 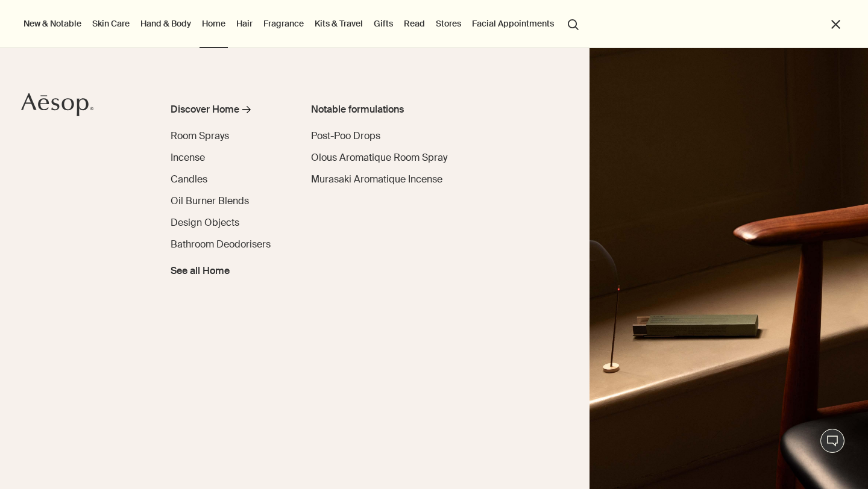 I want to click on span: See all Home, so click(x=200, y=271).